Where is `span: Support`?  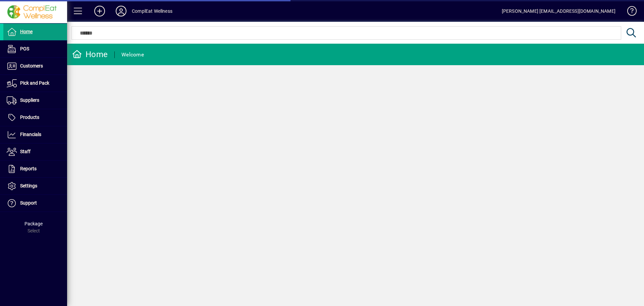 span: Support is located at coordinates (28, 203).